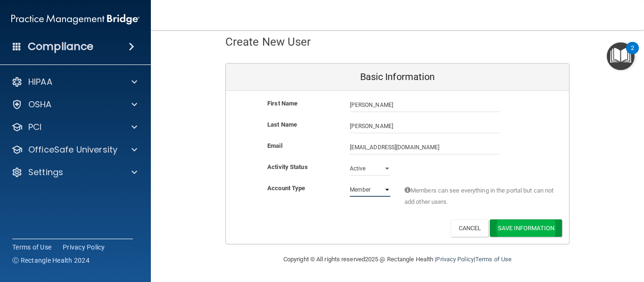 This screenshot has height=282, width=644. Describe the element at coordinates (61, 46) in the screenshot. I see `h4: Compliance` at that location.